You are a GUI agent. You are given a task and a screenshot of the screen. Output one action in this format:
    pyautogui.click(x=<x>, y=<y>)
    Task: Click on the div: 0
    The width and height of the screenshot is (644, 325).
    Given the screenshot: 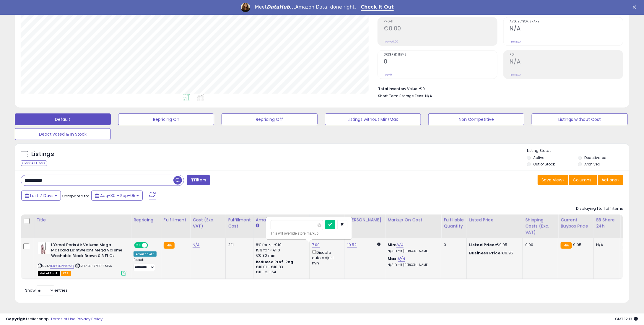 What is the action you would take?
    pyautogui.click(x=453, y=245)
    